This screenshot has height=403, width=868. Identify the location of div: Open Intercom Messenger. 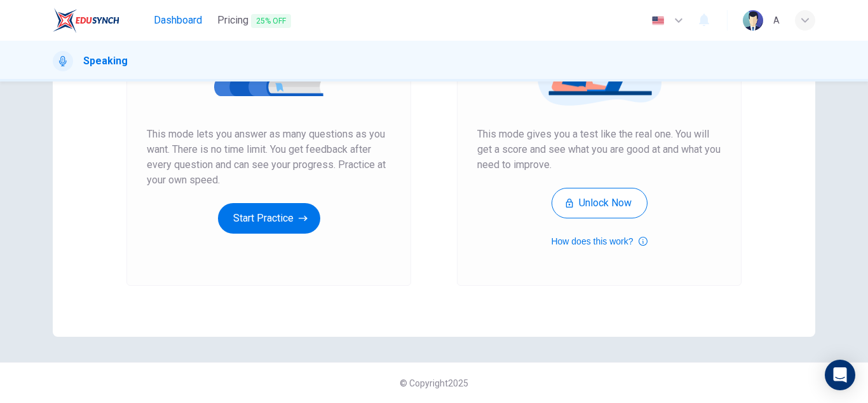
(840, 375).